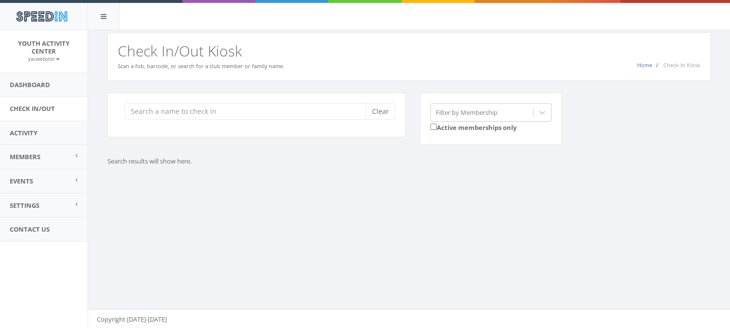 The width and height of the screenshot is (730, 328). What do you see at coordinates (44, 47) in the screenshot?
I see `span: Youth Activity Center` at bounding box center [44, 47].